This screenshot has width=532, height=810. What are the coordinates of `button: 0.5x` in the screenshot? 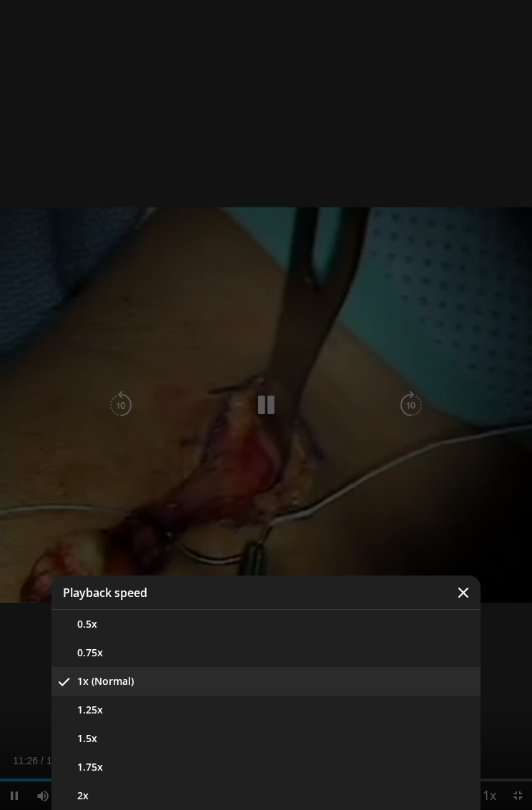 It's located at (266, 624).